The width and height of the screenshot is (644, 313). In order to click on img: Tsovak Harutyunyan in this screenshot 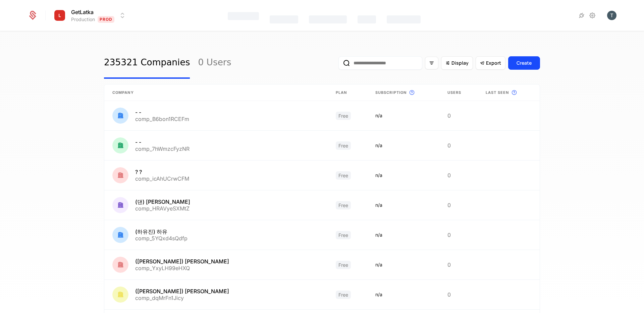, I will do `click(612, 15)`.